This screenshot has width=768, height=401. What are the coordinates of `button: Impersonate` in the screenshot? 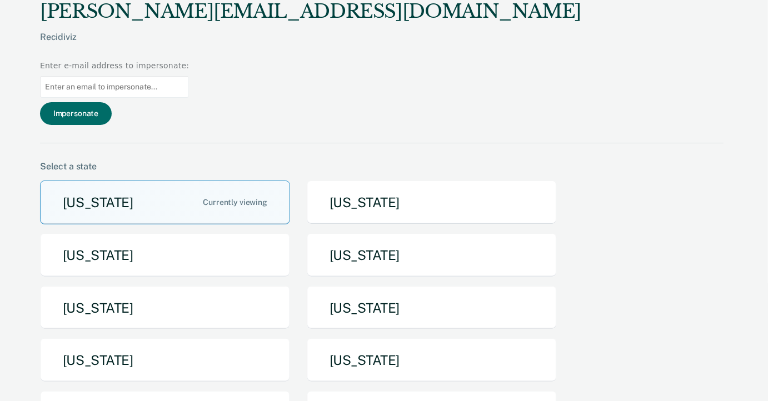 It's located at (76, 113).